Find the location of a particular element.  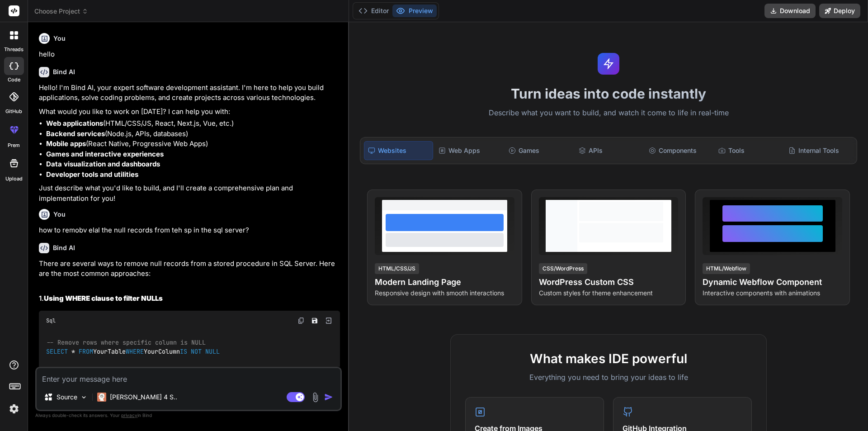

strong: Mobile apps is located at coordinates (66, 143).